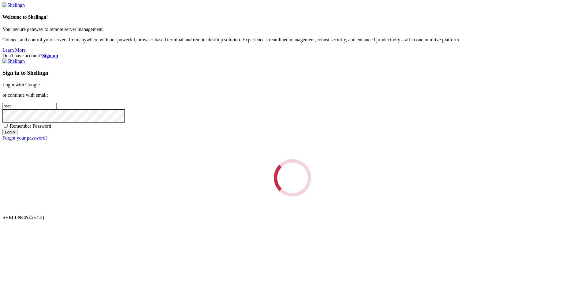 The width and height of the screenshot is (585, 292). Describe the element at coordinates (29, 106) in the screenshot. I see `input: Email address` at that location.